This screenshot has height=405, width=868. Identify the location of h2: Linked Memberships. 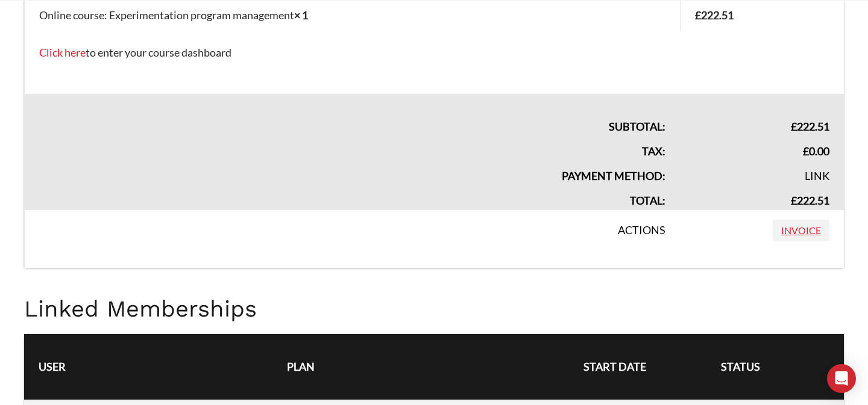
(434, 309).